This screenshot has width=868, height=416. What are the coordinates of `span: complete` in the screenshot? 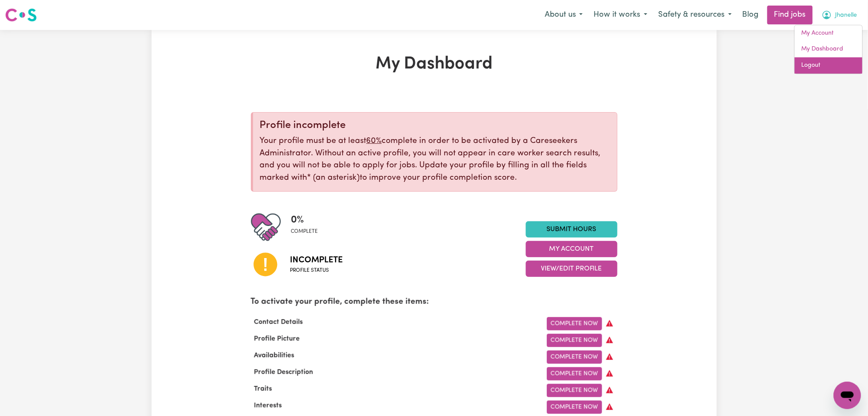 It's located at (305, 232).